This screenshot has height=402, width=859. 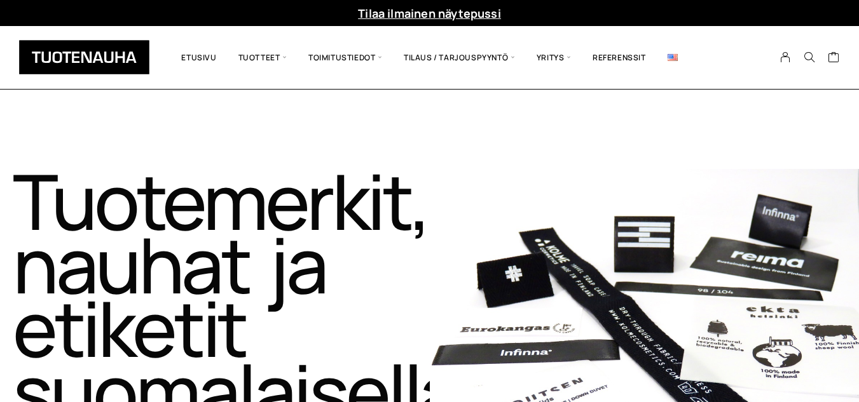 I want to click on a: Etusivu, so click(x=198, y=57).